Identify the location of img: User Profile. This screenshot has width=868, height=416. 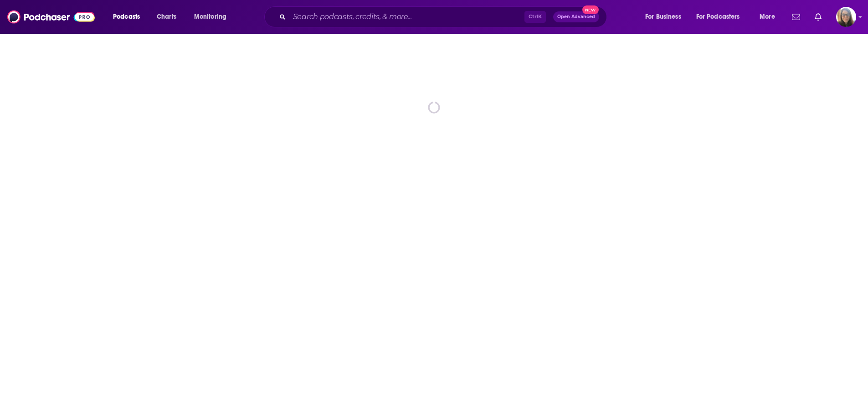
(846, 17).